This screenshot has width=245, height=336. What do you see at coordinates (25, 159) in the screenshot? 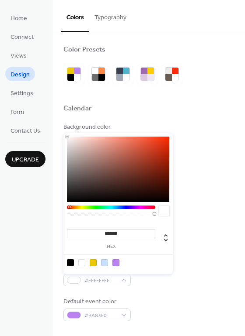
I see `button: Upgrade` at bounding box center [25, 159].